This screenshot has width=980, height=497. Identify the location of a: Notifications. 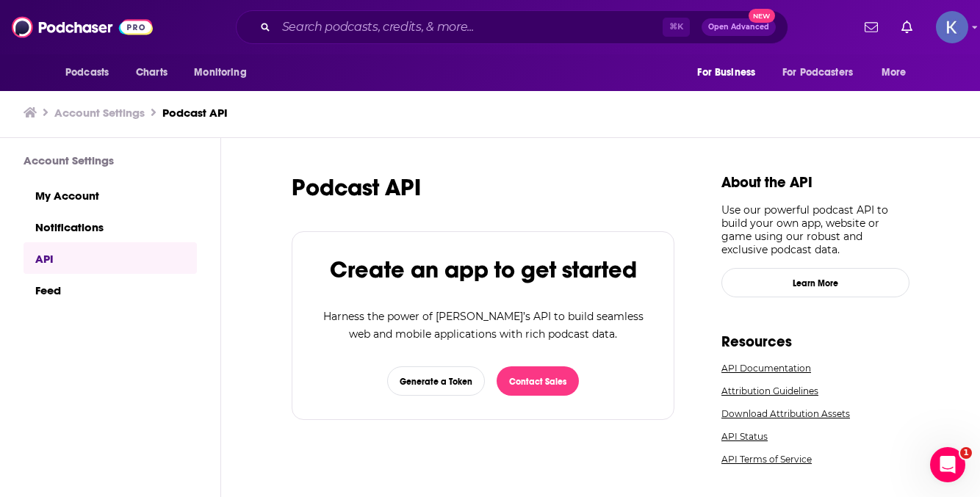
(110, 226).